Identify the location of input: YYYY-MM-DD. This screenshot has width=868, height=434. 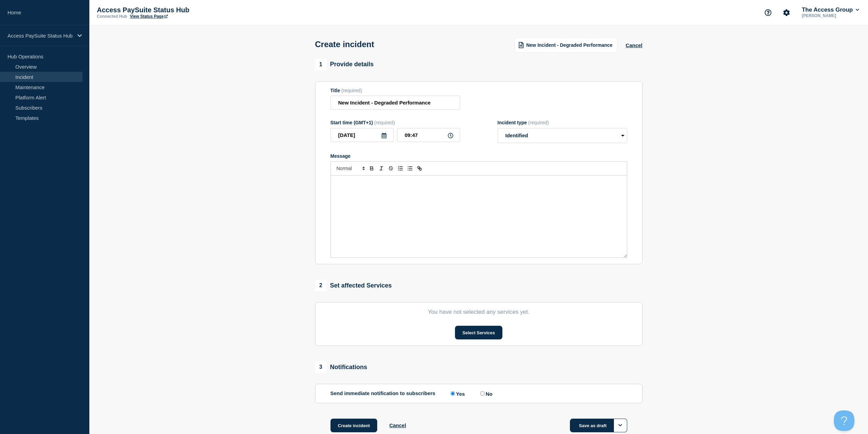
(361, 135).